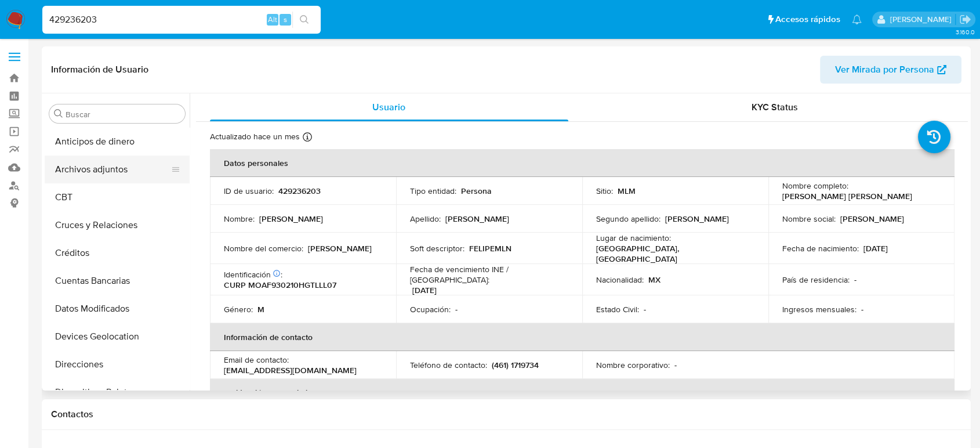 This screenshot has width=980, height=448. Describe the element at coordinates (490, 248) in the screenshot. I see `p: FELIPEMLN` at that location.